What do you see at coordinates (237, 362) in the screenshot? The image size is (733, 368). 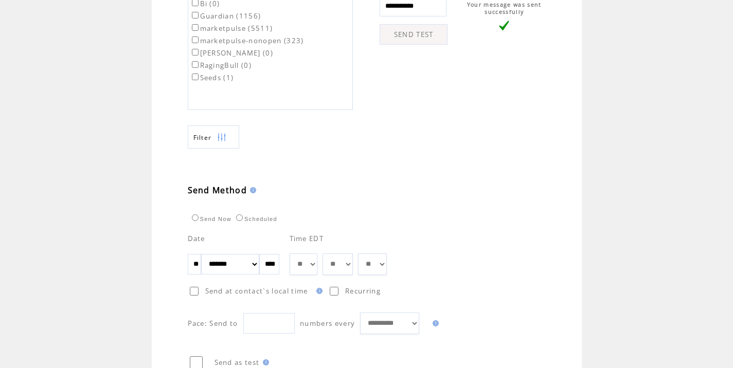 I see `span: Send as test` at bounding box center [237, 362].